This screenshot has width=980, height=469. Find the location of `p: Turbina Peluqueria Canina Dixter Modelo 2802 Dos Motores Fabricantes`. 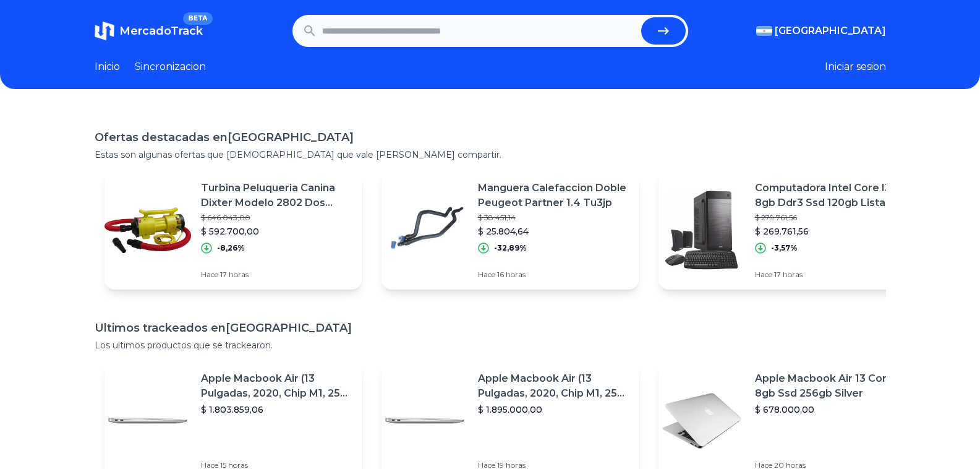

p: Turbina Peluqueria Canina Dixter Modelo 2802 Dos Motores Fabricantes is located at coordinates (276, 196).